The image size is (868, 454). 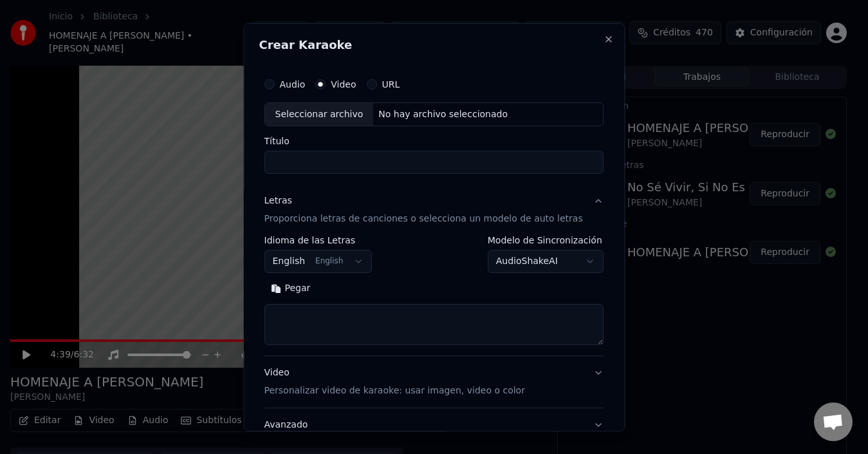 What do you see at coordinates (320, 114) in the screenshot?
I see `div: Seleccionar archivo` at bounding box center [320, 114].